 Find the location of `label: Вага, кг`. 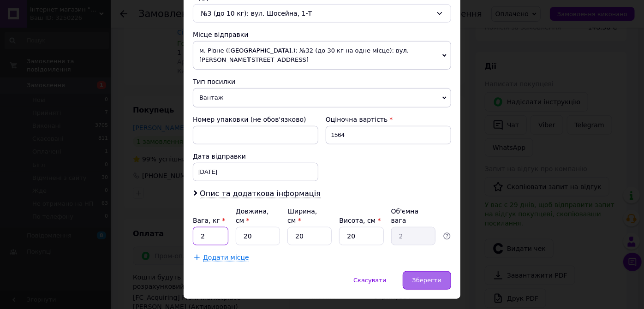

label: Вага, кг is located at coordinates (209, 221).